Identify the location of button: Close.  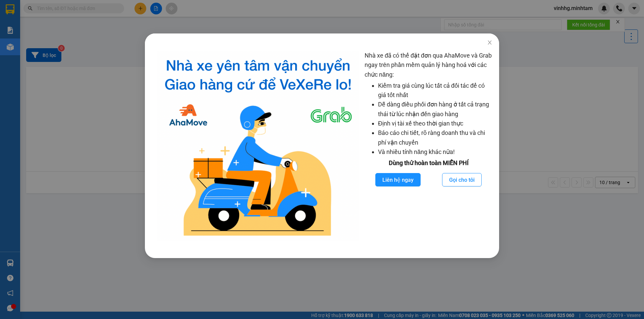
(490, 43).